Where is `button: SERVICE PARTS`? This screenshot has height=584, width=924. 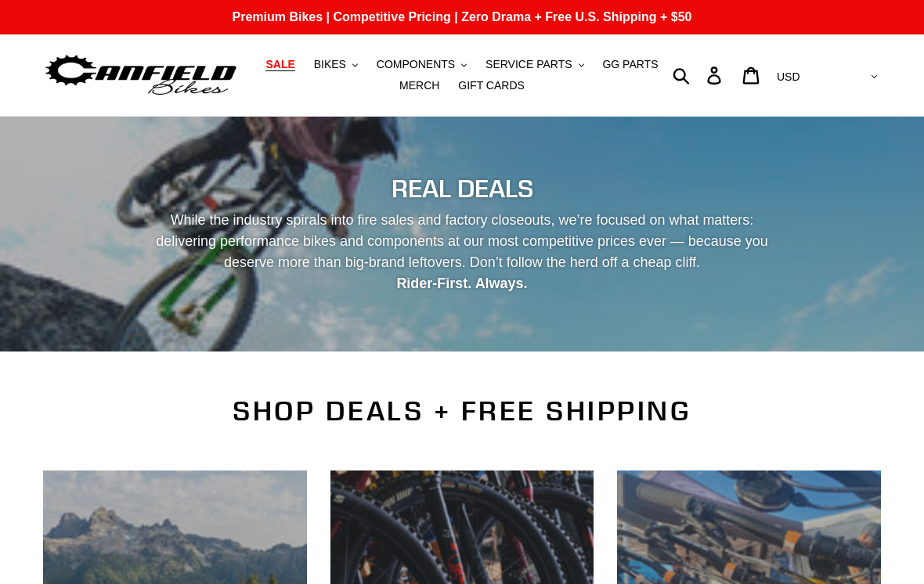 button: SERVICE PARTS is located at coordinates (534, 64).